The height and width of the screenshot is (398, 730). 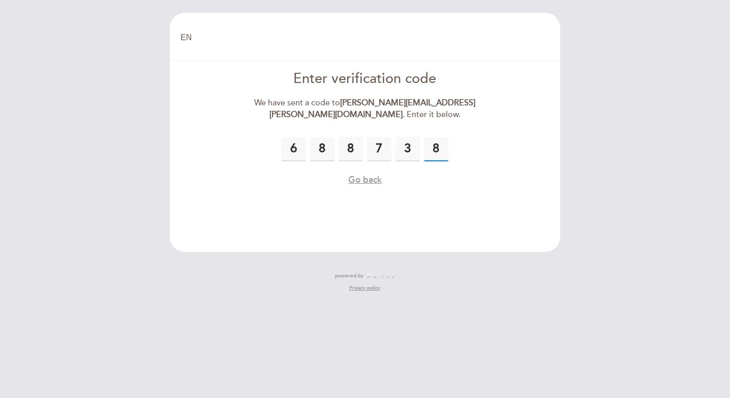 What do you see at coordinates (365, 109) in the screenshot?
I see `div: We have sent a code to . Enter it below.` at bounding box center [365, 109].